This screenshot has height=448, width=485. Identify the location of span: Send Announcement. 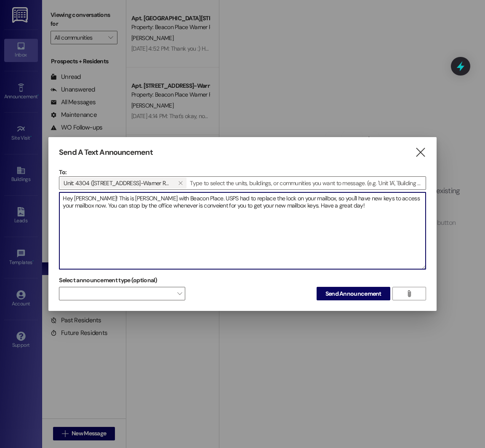
(353, 294).